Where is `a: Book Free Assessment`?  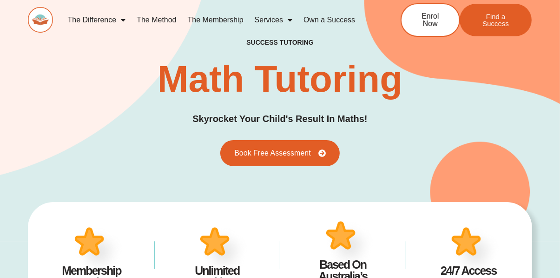 a: Book Free Assessment is located at coordinates (280, 153).